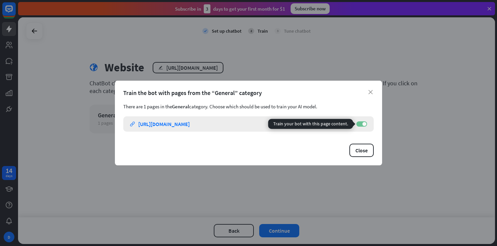 This screenshot has height=246, width=497. What do you see at coordinates (248, 107) in the screenshot?
I see `div: There are 1 pages in the category. Choose which should be used to train your AI model.` at bounding box center [248, 107].